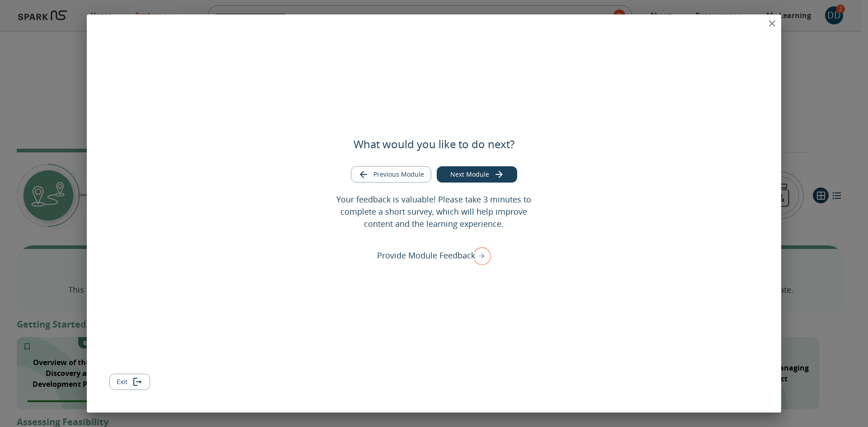 Image resolution: width=868 pixels, height=427 pixels. I want to click on p: Provide Module Feedback, so click(426, 255).